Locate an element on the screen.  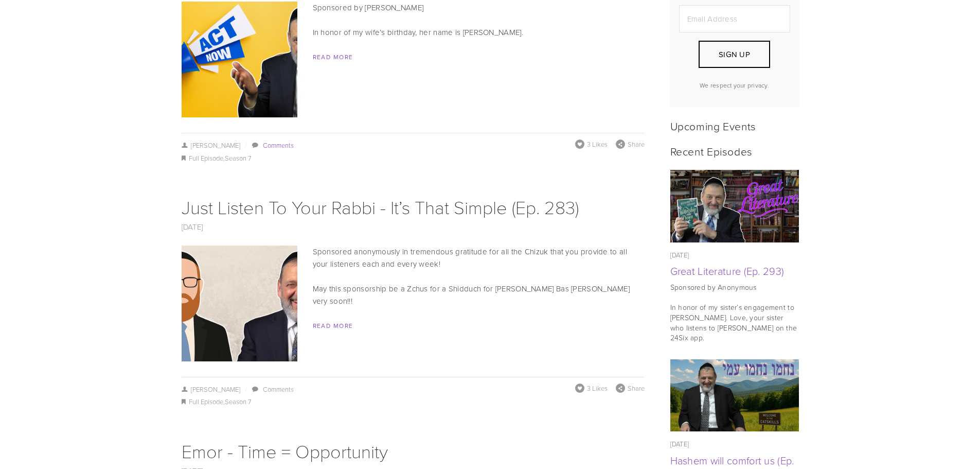
p: We respect your privacy. is located at coordinates (734, 85).